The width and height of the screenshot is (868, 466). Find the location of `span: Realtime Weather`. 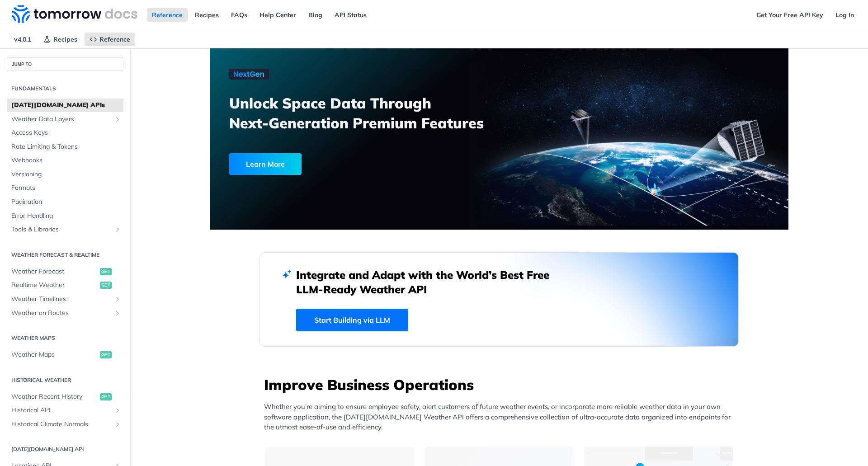

span: Realtime Weather is located at coordinates (54, 285).